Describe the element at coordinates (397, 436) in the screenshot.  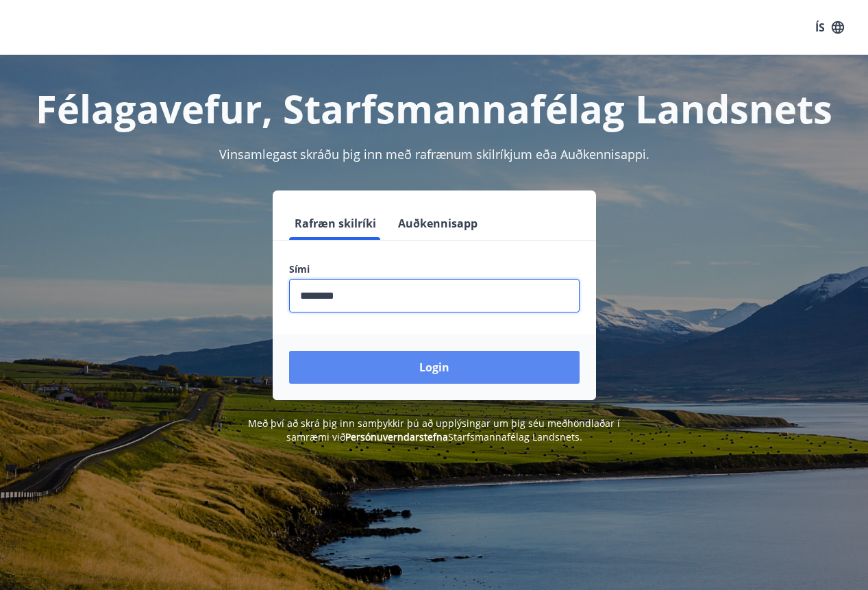
I see `a: Persónuverndarstefna` at that location.